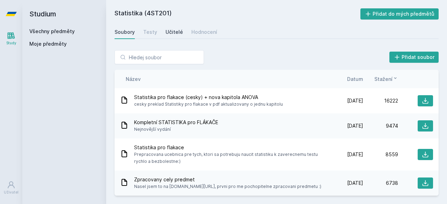 The image size is (447, 204). I want to click on span: Zpracovany cely predmet, so click(228, 180).